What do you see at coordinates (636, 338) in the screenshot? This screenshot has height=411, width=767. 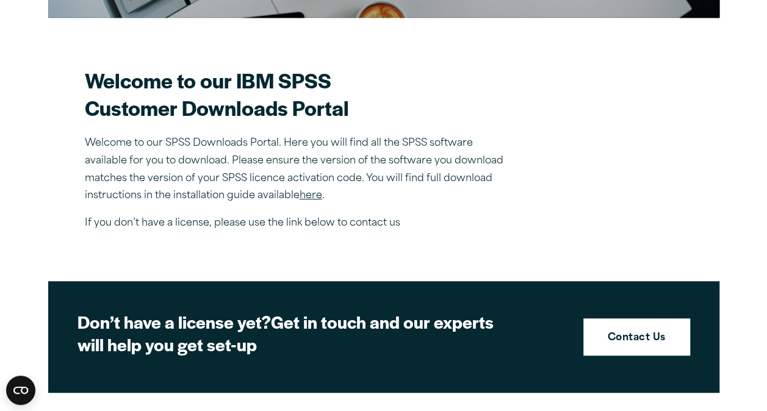 I see `strong: Contact Us` at bounding box center [636, 338].